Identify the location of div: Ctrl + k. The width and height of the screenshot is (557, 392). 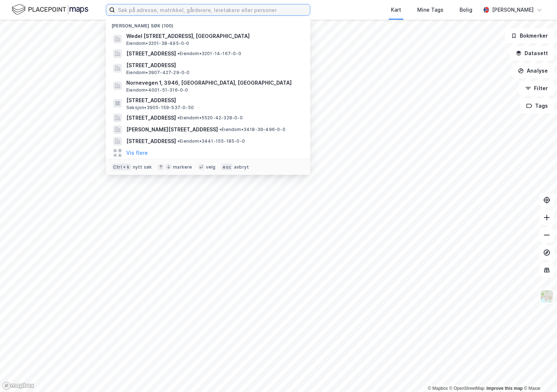
(122, 167).